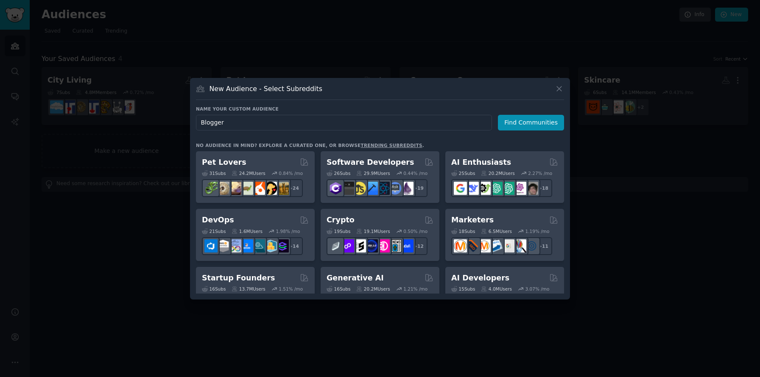 Image resolution: width=760 pixels, height=377 pixels. I want to click on div: + 18, so click(543, 188).